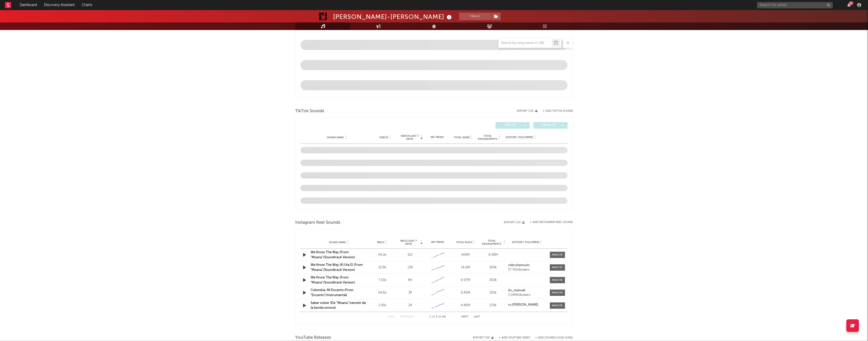  Describe the element at coordinates (465, 280) in the screenshot. I see `div: 6.97M` at that location.